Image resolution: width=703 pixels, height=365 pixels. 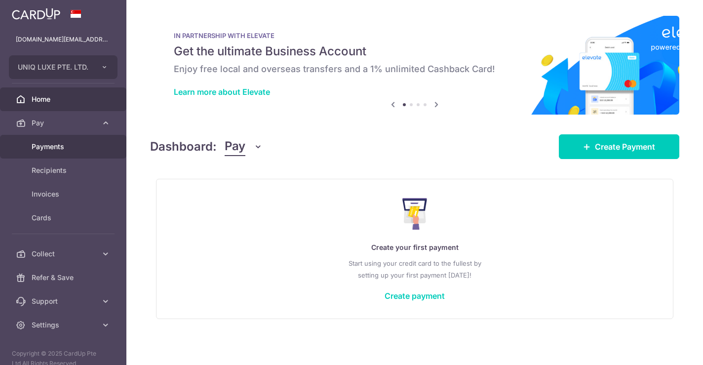 What do you see at coordinates (54, 67) in the screenshot?
I see `span: UNIQ LUXE PTE. LTD.` at bounding box center [54, 67].